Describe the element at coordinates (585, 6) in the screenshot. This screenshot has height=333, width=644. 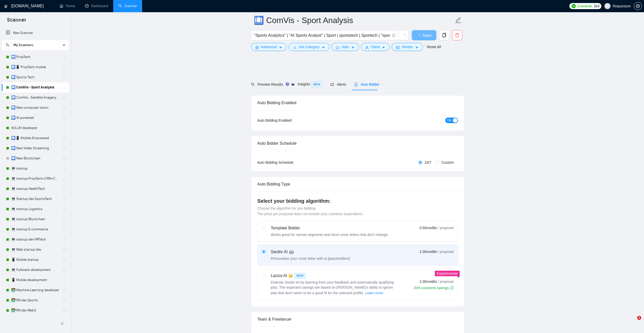
I see `span: Connects:` at that location.